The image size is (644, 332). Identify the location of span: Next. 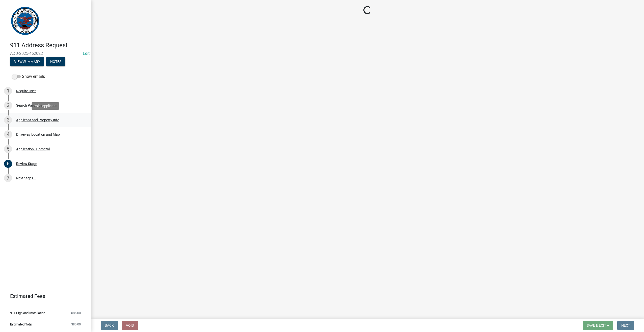
(625, 325).